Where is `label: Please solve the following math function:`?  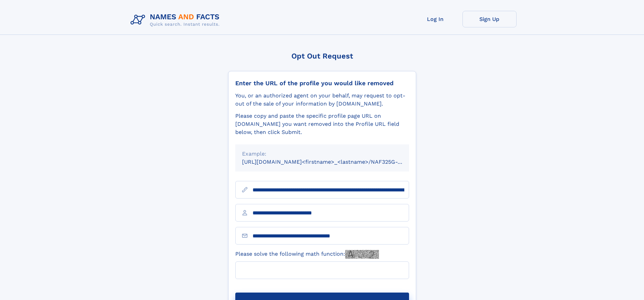
label: Please solve the following math function: is located at coordinates (307, 254).